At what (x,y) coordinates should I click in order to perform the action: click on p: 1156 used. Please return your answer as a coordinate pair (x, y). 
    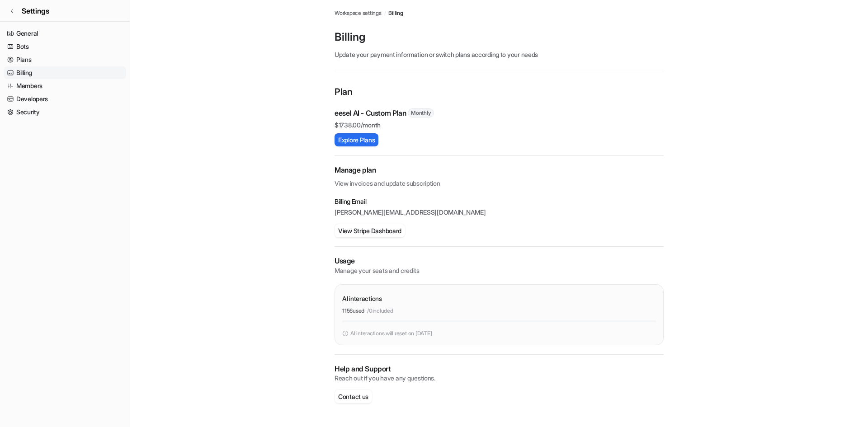
    Looking at the image, I should click on (353, 311).